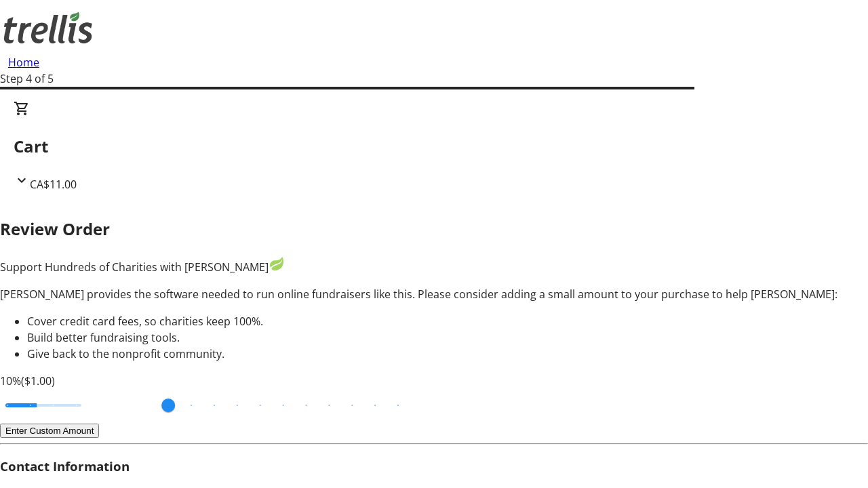  Describe the element at coordinates (434, 147) in the screenshot. I see `h2: Cart` at that location.